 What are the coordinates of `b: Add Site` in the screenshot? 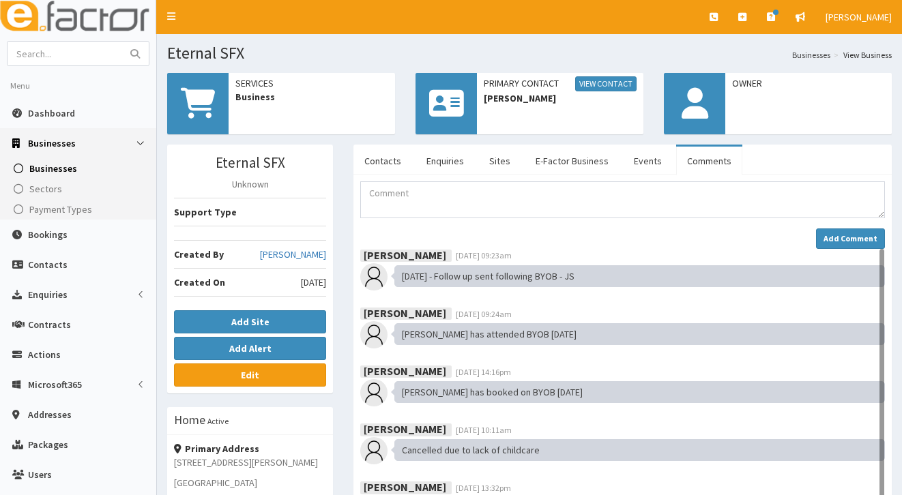 It's located at (250, 322).